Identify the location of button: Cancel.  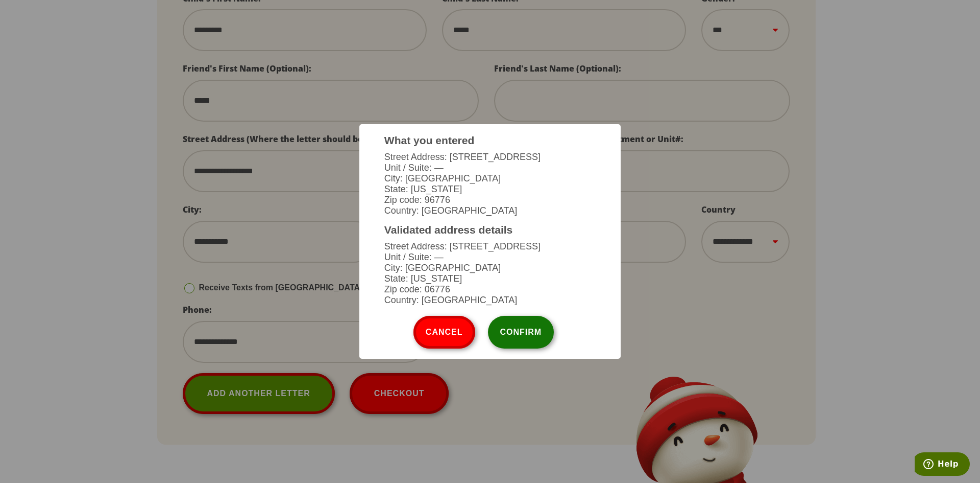
(444, 332).